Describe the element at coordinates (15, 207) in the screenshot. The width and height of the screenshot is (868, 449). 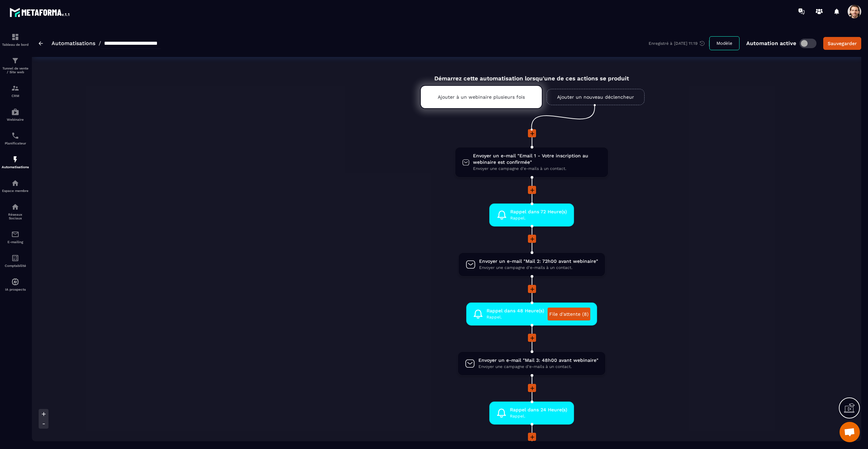
I see `img: social-network` at that location.